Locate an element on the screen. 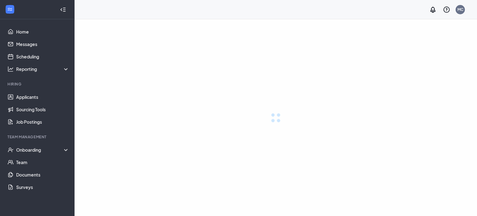 The image size is (477, 216). a: Surveys is located at coordinates (43, 187).